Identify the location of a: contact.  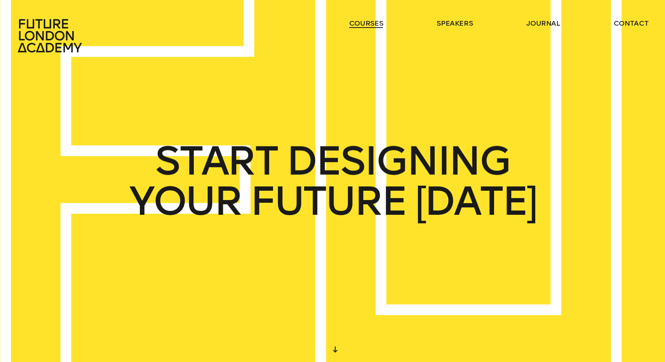
(631, 23).